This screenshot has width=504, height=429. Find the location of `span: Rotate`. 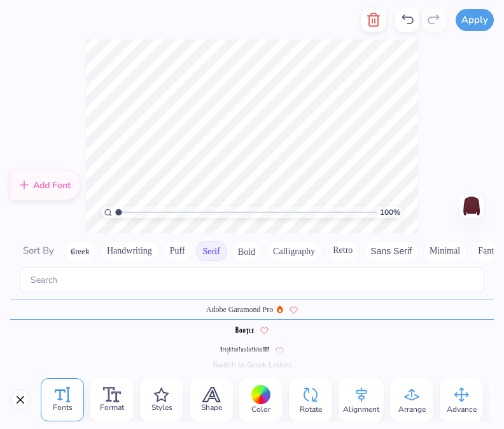

span: Rotate is located at coordinates (311, 409).